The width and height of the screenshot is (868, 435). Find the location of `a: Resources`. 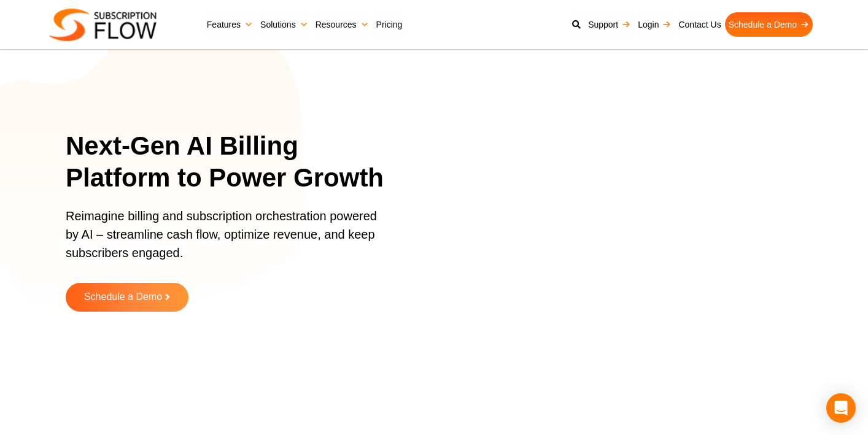

a: Resources is located at coordinates (342, 24).